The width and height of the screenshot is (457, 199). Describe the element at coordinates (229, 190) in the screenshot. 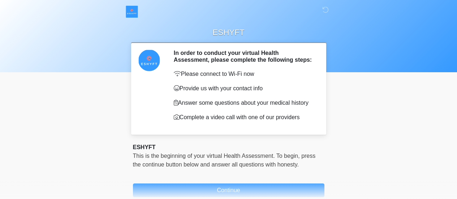

I see `button: Continue` at that location.